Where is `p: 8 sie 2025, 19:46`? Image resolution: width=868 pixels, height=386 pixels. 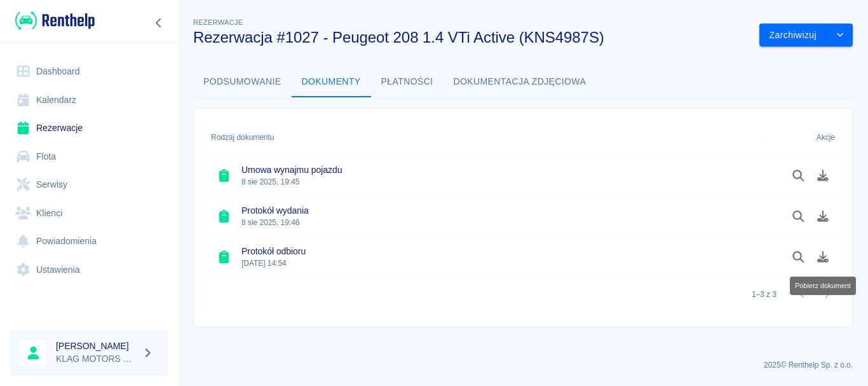
p: 8 sie 2025, 19:46 is located at coordinates (275, 223).